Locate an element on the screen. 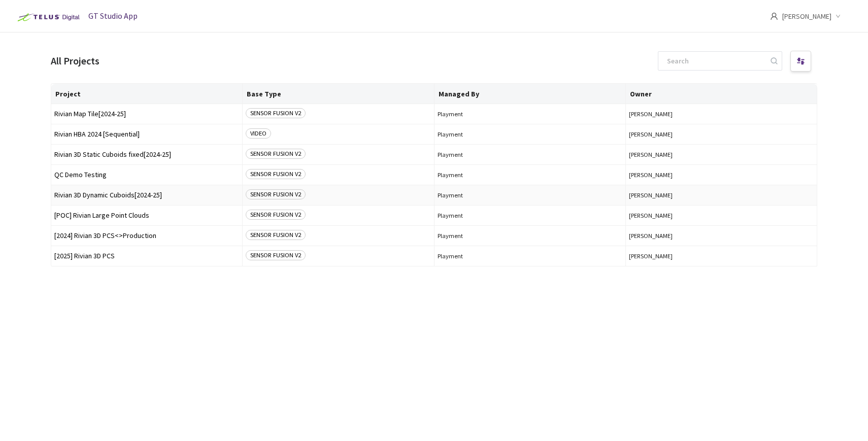 The height and width of the screenshot is (441, 868). th: Project is located at coordinates (147, 94).